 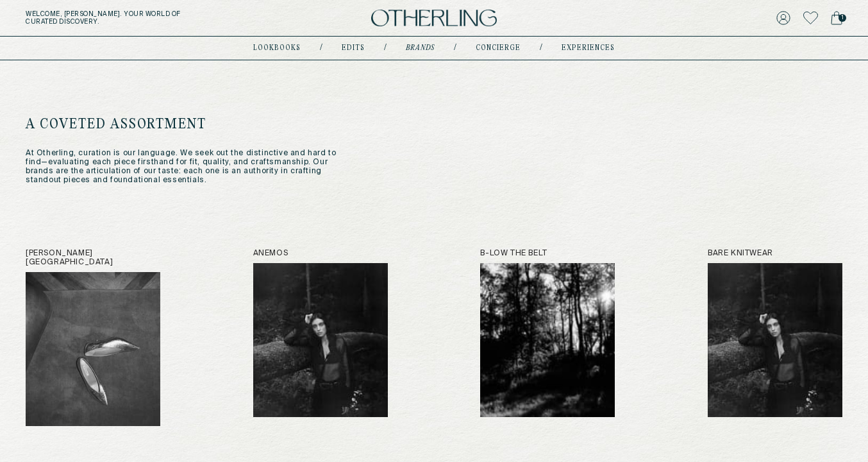 What do you see at coordinates (547, 340) in the screenshot?
I see `img: B-low the Belt` at bounding box center [547, 340].